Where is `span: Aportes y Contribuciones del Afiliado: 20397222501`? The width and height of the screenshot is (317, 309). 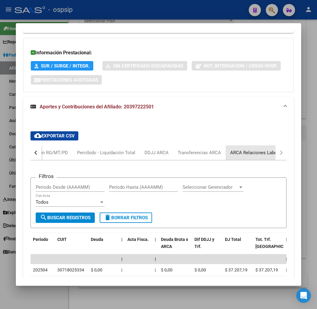
span: Aportes y Contribuciones del Afiliado: 20397222501 is located at coordinates (97, 106).